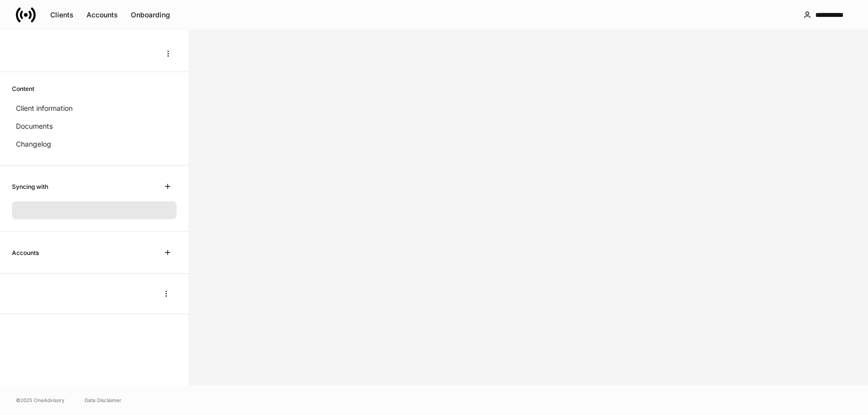  What do you see at coordinates (102, 15) in the screenshot?
I see `div: Accounts` at bounding box center [102, 15].